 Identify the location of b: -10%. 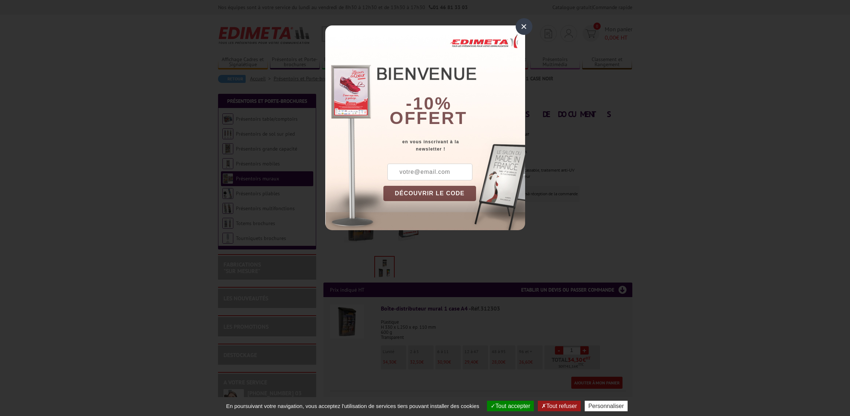
(429, 103).